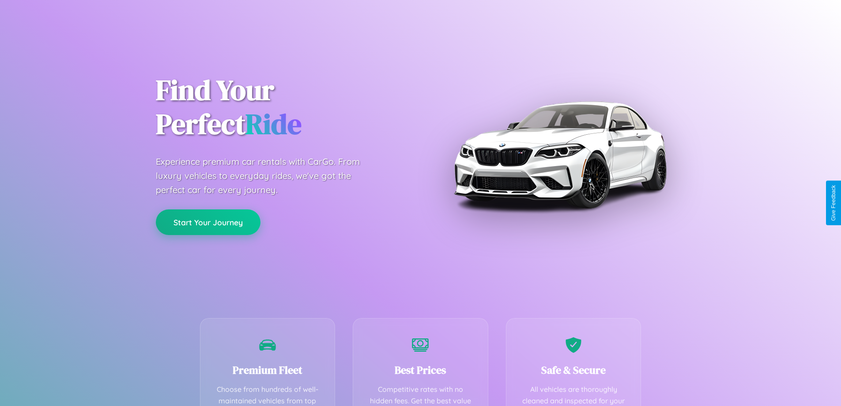  I want to click on button: Start Your Journey, so click(208, 222).